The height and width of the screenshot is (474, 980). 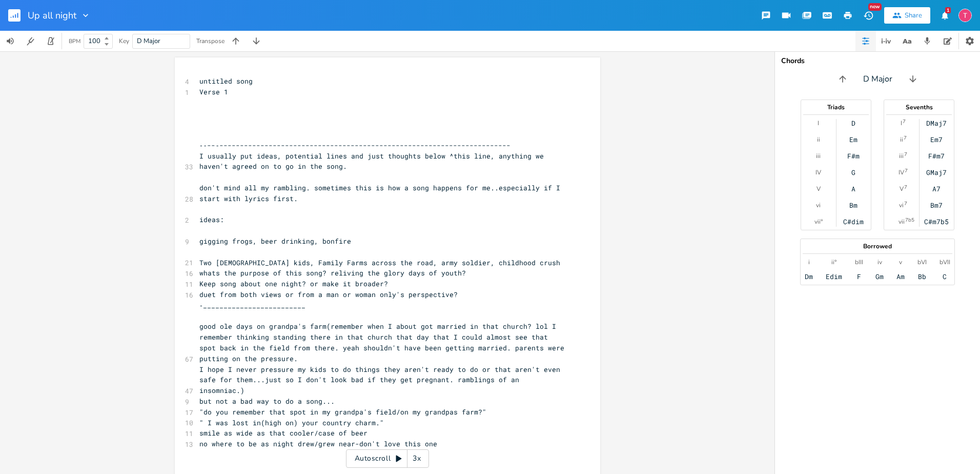 I want to click on div: Triads, so click(x=836, y=107).